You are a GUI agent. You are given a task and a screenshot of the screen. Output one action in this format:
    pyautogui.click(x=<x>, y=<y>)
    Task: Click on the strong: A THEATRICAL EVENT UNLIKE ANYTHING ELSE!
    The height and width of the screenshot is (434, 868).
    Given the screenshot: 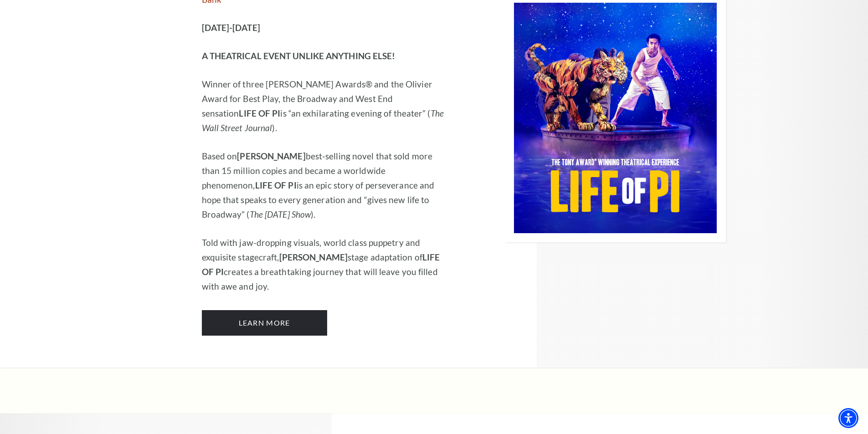 What is the action you would take?
    pyautogui.click(x=298, y=55)
    